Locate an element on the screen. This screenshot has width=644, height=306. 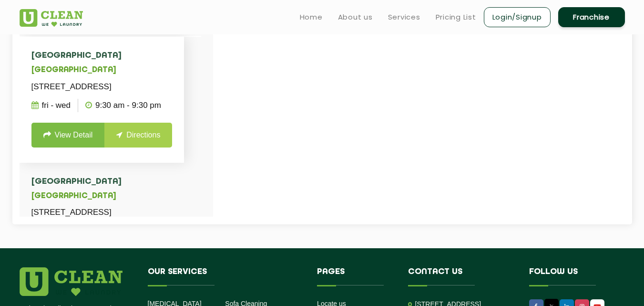
a: Login/Signup is located at coordinates (517, 17).